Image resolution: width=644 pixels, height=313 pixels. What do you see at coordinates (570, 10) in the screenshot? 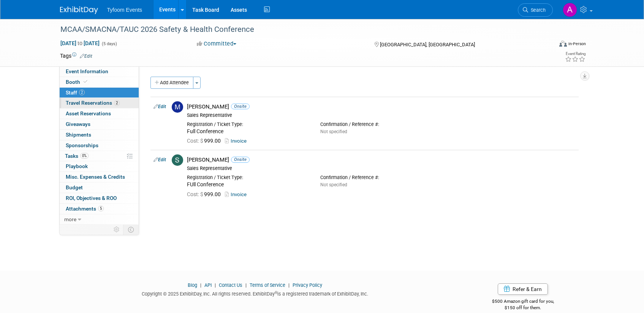
I see `img: Angie Nichols` at bounding box center [570, 10].